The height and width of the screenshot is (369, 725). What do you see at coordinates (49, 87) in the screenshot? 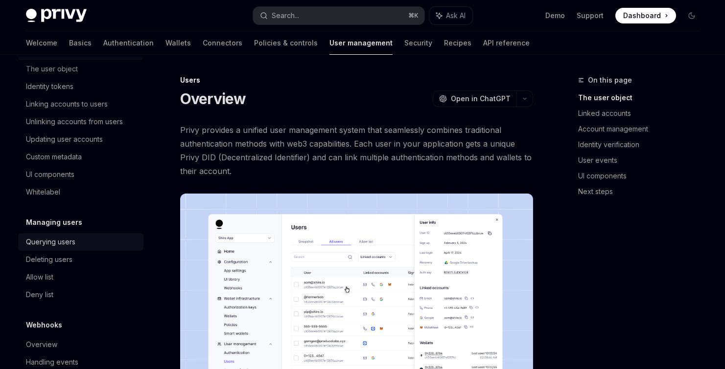
I see `div: Identity tokens` at bounding box center [49, 87].